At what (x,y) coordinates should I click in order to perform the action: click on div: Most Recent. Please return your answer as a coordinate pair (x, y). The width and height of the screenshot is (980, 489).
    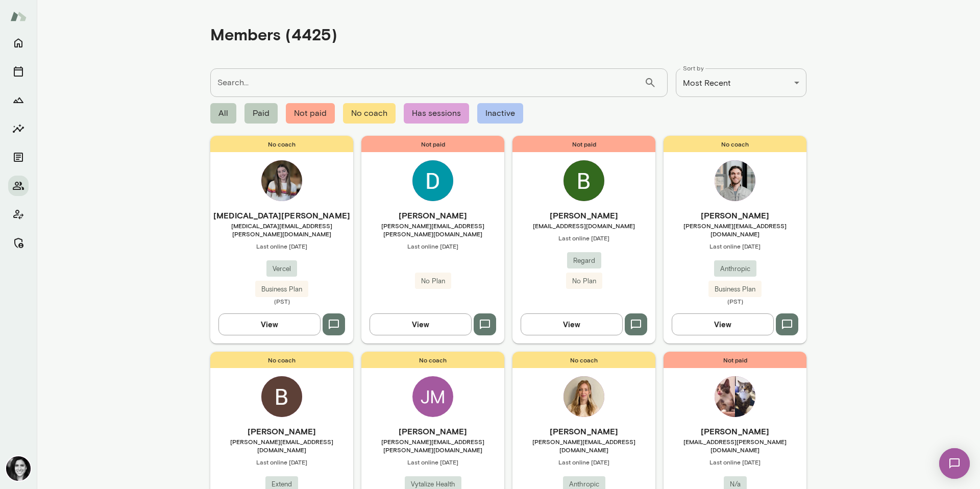
    Looking at the image, I should click on (741, 83).